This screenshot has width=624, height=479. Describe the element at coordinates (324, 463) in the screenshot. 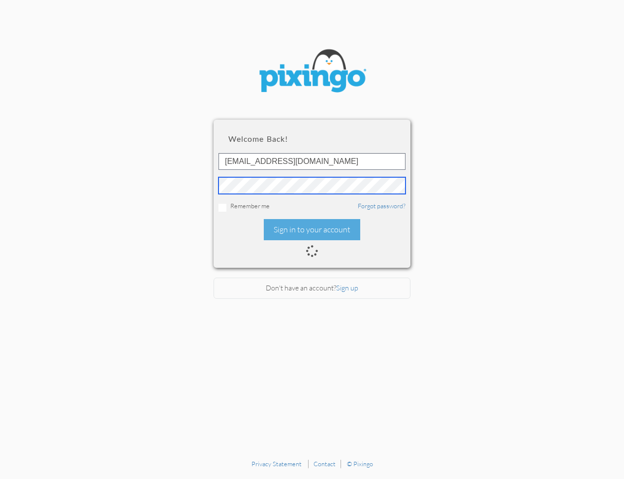

I see `a: Contact` at that location.